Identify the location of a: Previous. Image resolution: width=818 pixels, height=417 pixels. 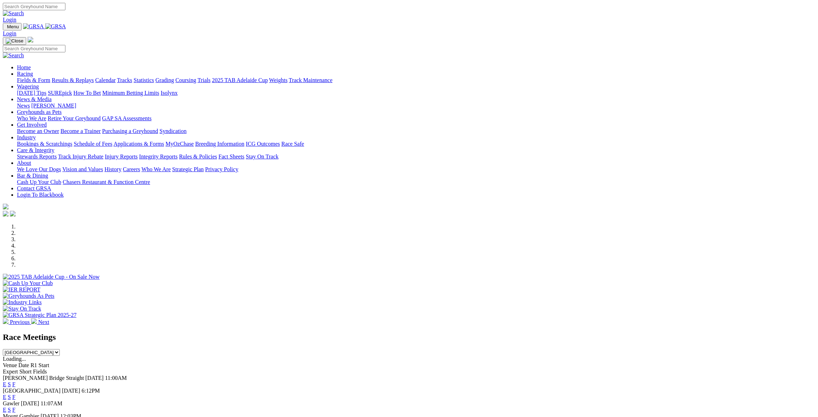
(17, 322).